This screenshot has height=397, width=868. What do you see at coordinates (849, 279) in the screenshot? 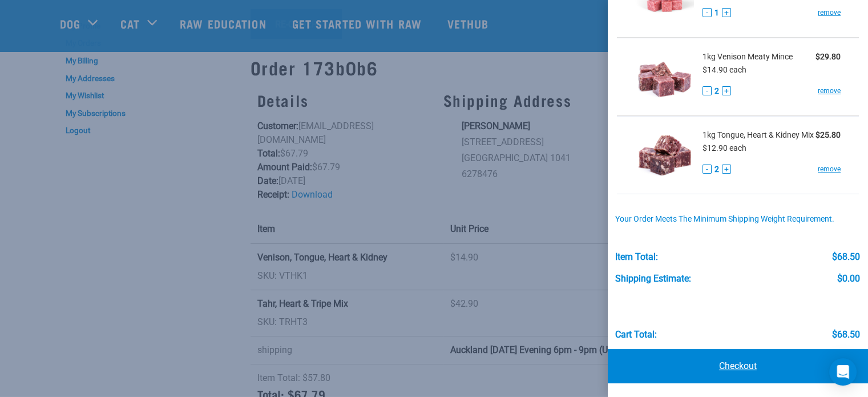
I see `div: $0.00` at bounding box center [849, 279].